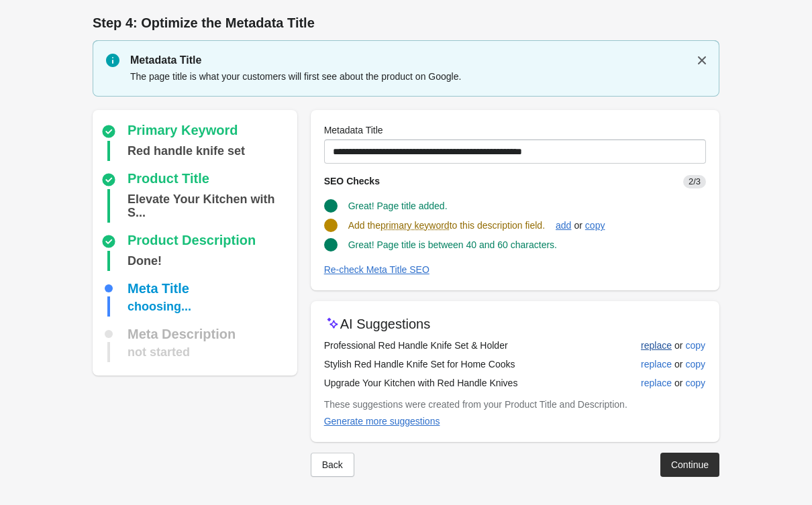 The image size is (812, 505). I want to click on div: Back, so click(332, 465).